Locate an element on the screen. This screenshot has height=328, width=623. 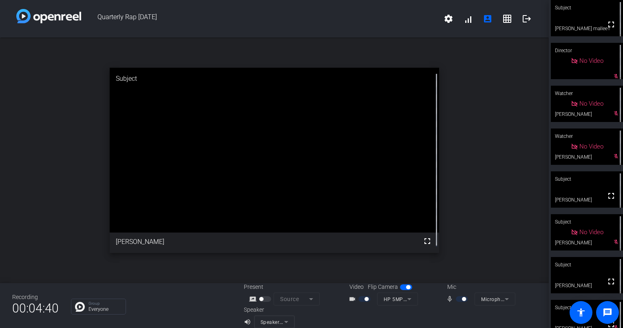
span: 00:04:40 is located at coordinates (35, 308).